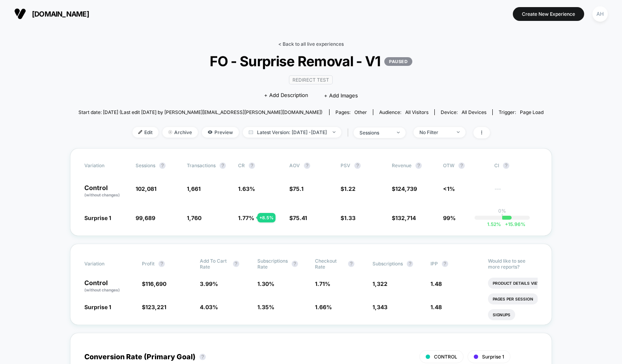 Image resolution: width=622 pixels, height=364 pixels. Describe the element at coordinates (345, 165) in the screenshot. I see `span: PSV` at that location.